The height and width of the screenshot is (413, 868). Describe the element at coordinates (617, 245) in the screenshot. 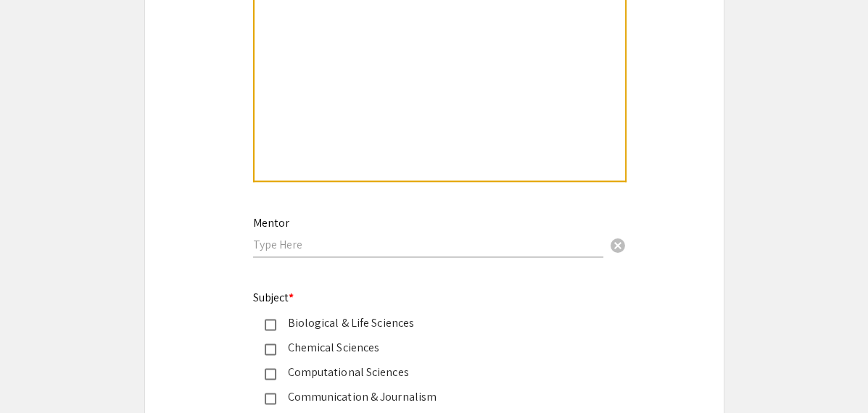

I see `button: Clear` at that location.